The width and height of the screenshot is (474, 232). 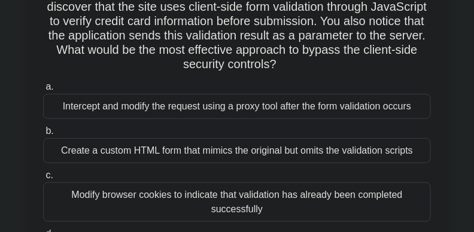 What do you see at coordinates (49, 131) in the screenshot?
I see `span: b.` at bounding box center [49, 131].